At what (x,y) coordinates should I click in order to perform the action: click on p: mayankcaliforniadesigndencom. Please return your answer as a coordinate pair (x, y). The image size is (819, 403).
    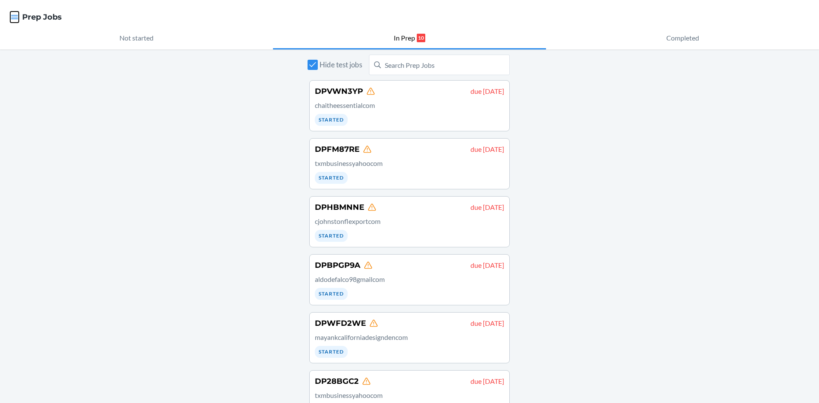
    Looking at the image, I should click on (410, 337).